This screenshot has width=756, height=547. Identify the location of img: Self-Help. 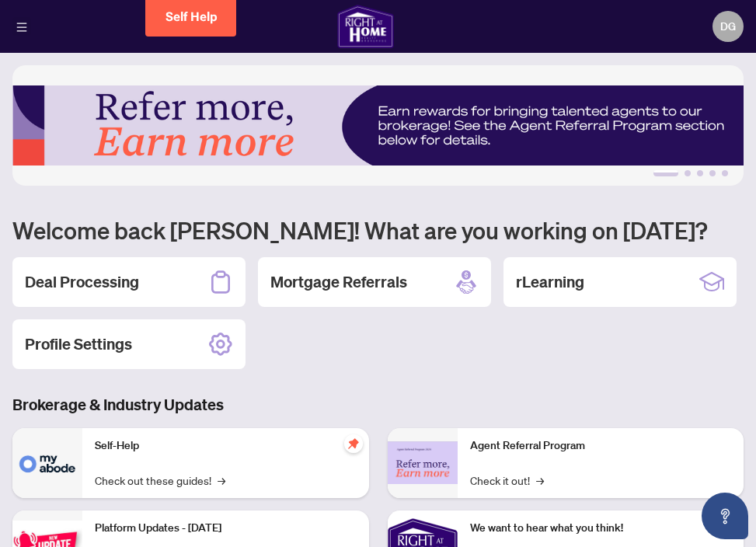
(48, 463).